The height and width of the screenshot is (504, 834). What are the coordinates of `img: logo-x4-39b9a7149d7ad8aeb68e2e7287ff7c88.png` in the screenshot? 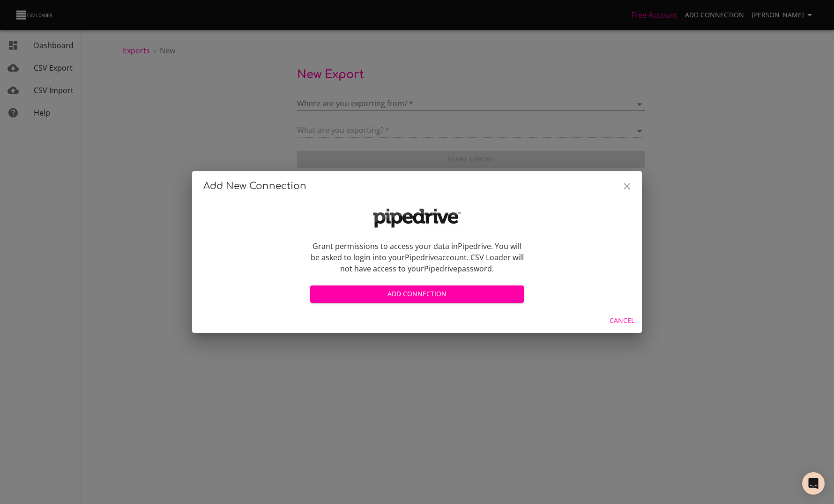 It's located at (417, 218).